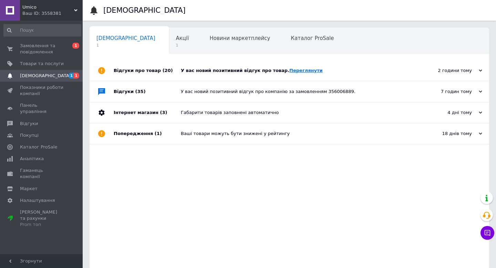  Describe the element at coordinates (448, 71) in the screenshot. I see `div: 2 години тому` at that location.